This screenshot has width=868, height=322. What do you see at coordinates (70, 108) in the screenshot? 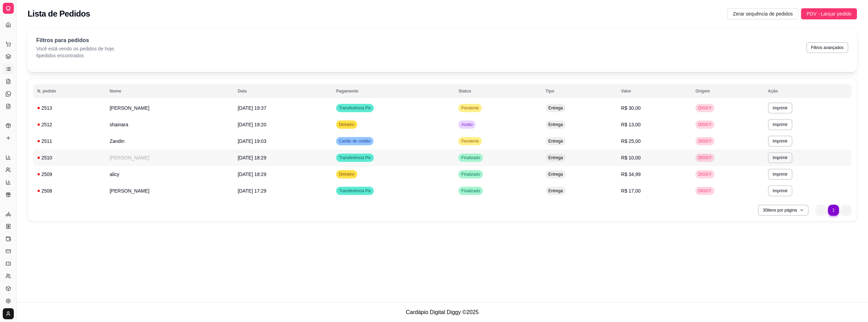
I see `div: 2513` at bounding box center [70, 108].